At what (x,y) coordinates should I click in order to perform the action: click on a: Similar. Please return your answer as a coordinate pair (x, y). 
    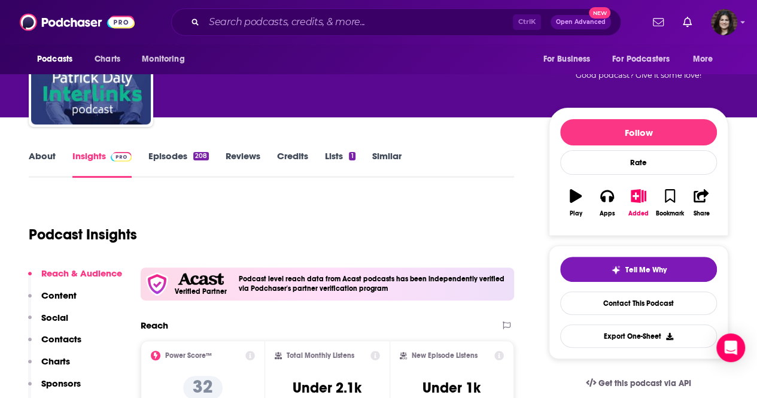
    Looking at the image, I should click on (386, 164).